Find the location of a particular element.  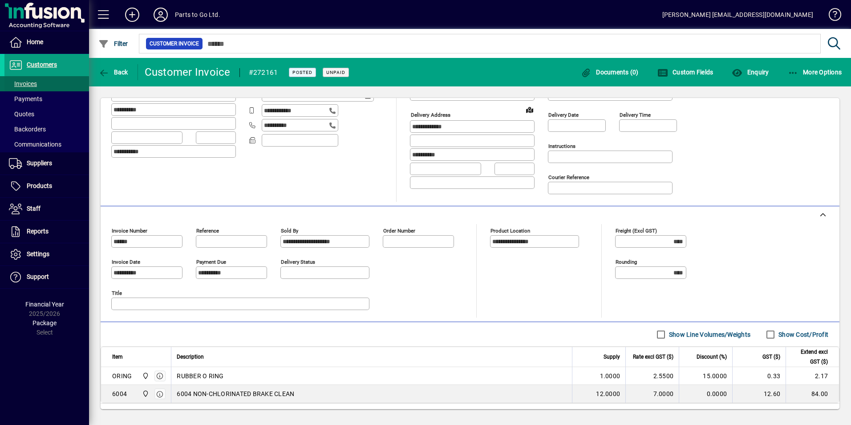

span: Products is located at coordinates (39, 186).